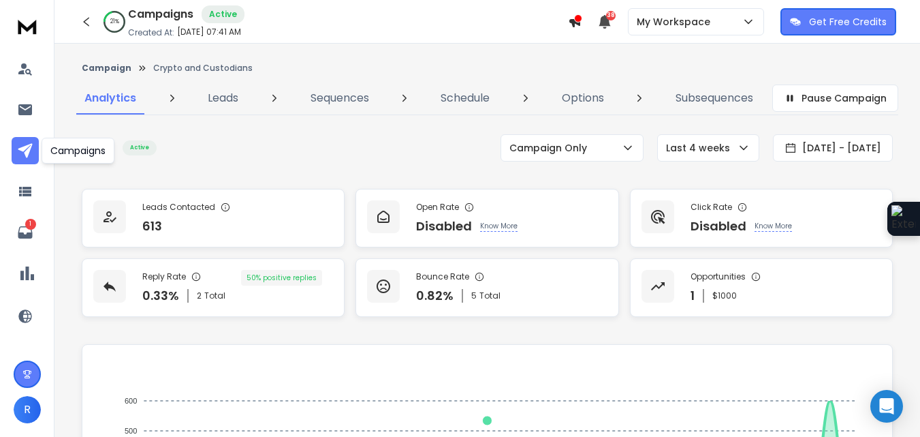 This screenshot has width=920, height=437. I want to click on h1: Campaigns, so click(161, 14).